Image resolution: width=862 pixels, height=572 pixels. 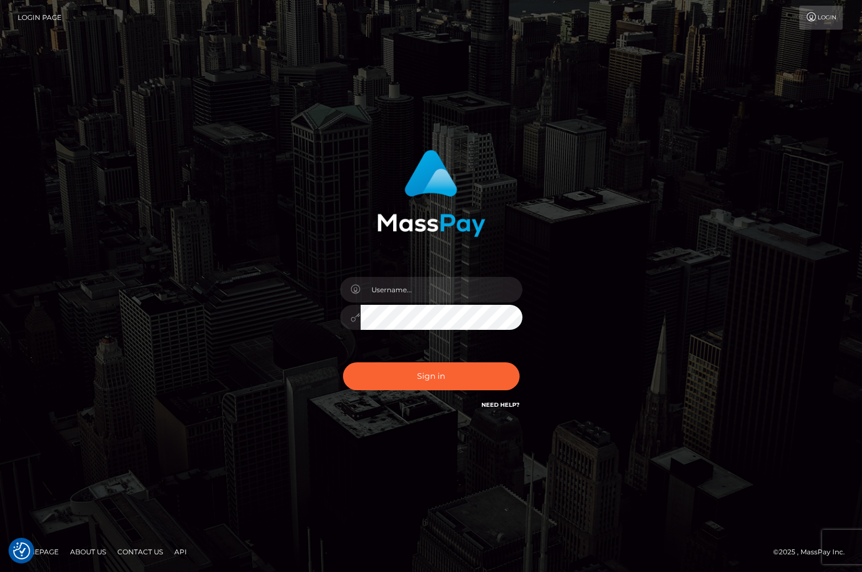 I want to click on div: © 2025 , MassPay Inc., so click(x=813, y=552).